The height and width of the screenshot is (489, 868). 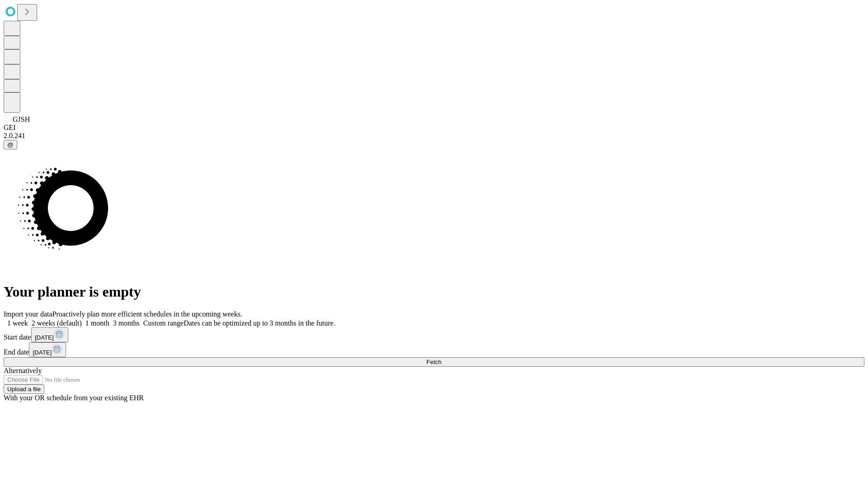 What do you see at coordinates (97, 323) in the screenshot?
I see `span: 1 month` at bounding box center [97, 323].